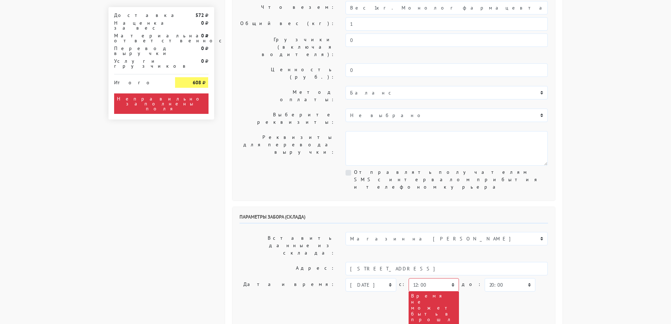 This screenshot has height=324, width=671. I want to click on label: Общий вес (кг):, so click(288, 24).